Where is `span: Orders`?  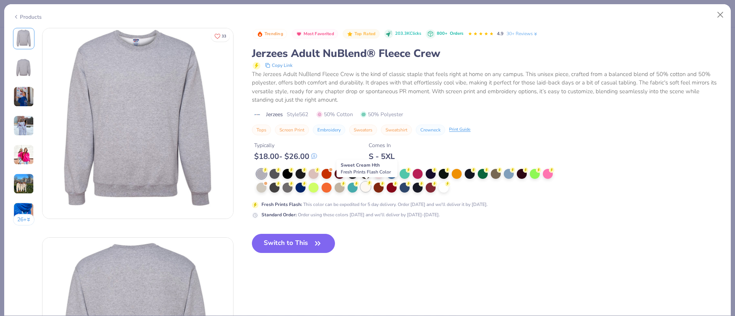 span: Orders is located at coordinates (456, 33).